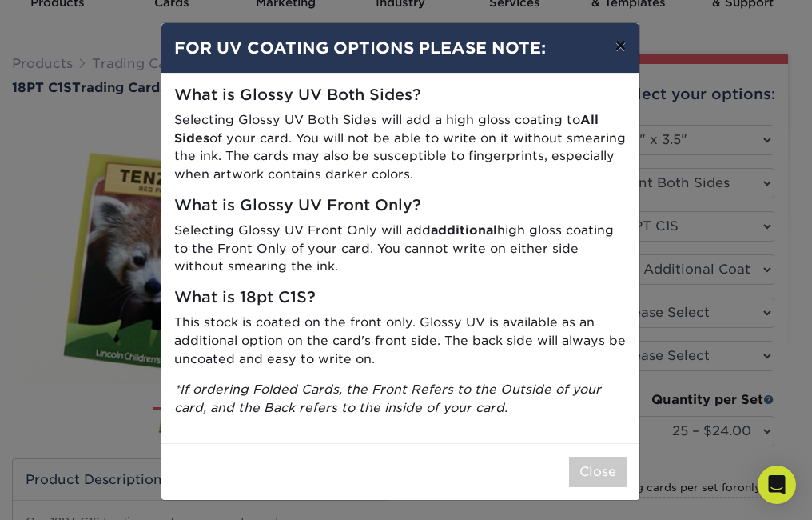 The height and width of the screenshot is (520, 812). What do you see at coordinates (464, 230) in the screenshot?
I see `strong: additional` at bounding box center [464, 230].